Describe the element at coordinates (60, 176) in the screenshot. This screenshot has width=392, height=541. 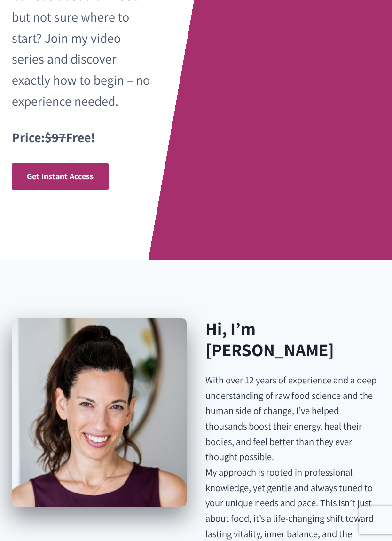
I see `a: Get Instant Access` at that location.